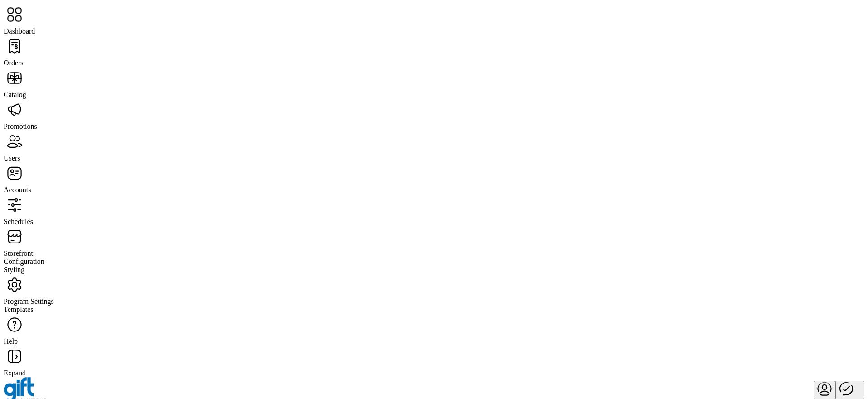 The image size is (868, 399). What do you see at coordinates (10, 341) in the screenshot?
I see `span: Help` at bounding box center [10, 341].